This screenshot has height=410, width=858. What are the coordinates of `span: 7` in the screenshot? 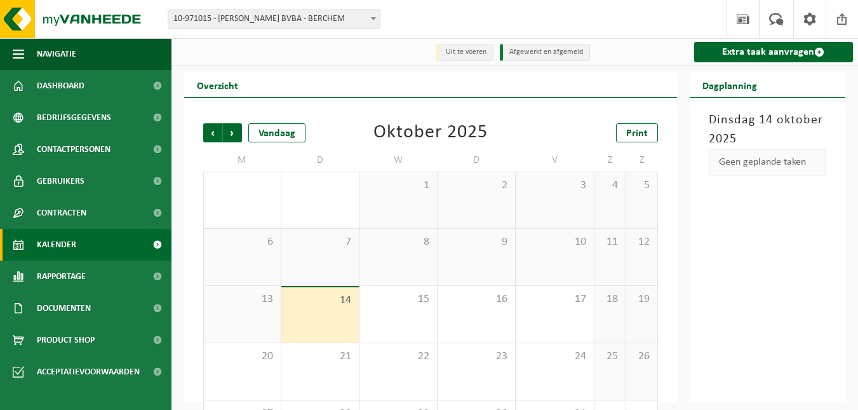 It's located at (320, 242).